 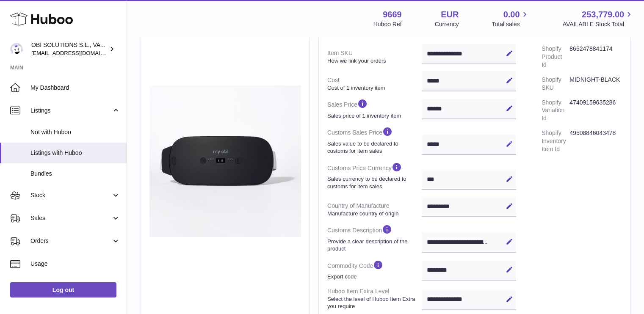 I want to click on div: Huboo Ref, so click(x=387, y=24).